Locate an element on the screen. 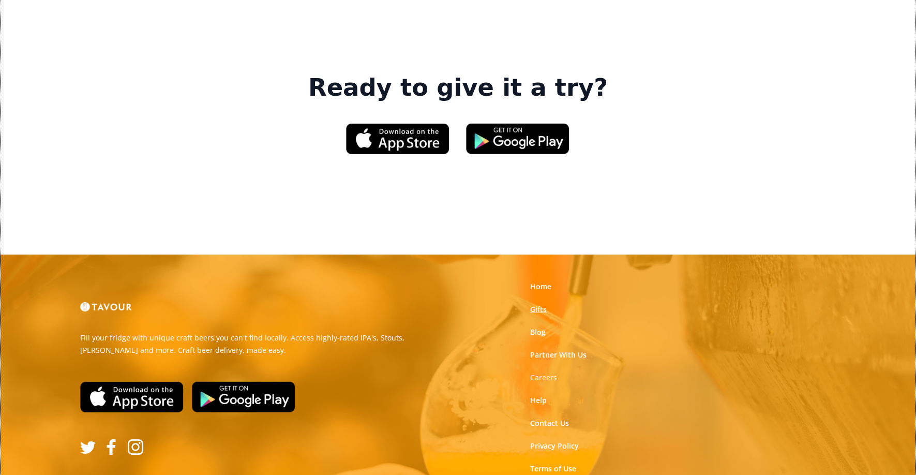 The width and height of the screenshot is (916, 475). a: Terms of Use is located at coordinates (553, 469).